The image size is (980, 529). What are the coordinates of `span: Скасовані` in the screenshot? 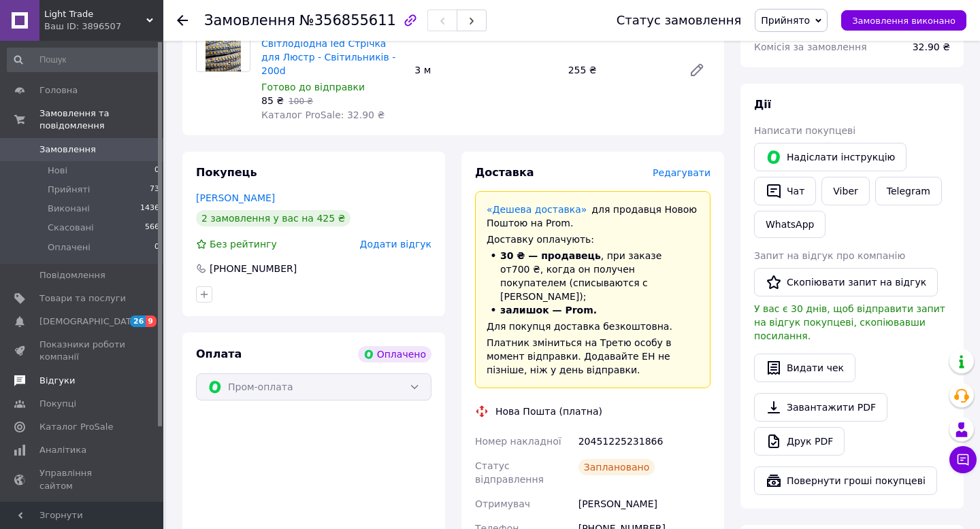 It's located at (71, 228).